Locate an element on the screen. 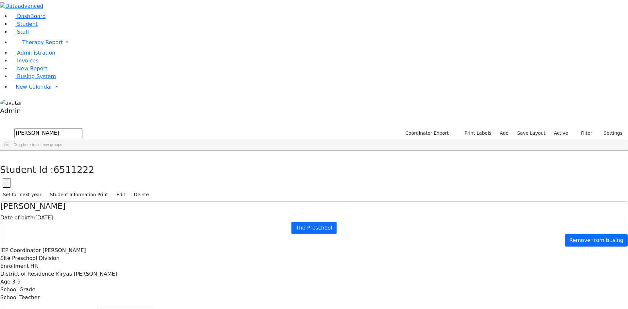  span: 6511222 is located at coordinates (74, 170).